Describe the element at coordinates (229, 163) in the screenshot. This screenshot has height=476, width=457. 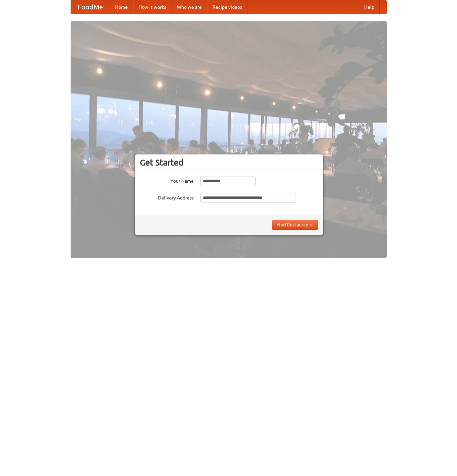
I see `h3: Get Started` at that location.